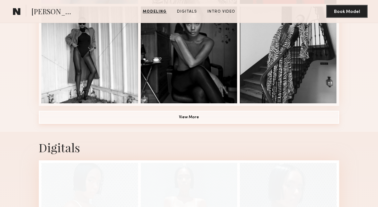  Describe the element at coordinates (187, 12) in the screenshot. I see `a: Digitals` at that location.